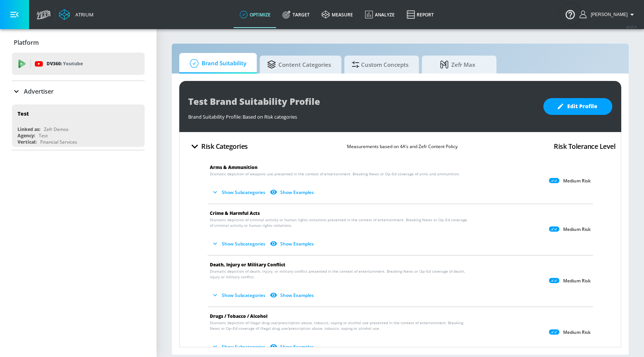 This screenshot has height=357, width=644. I want to click on a: measure, so click(337, 15).